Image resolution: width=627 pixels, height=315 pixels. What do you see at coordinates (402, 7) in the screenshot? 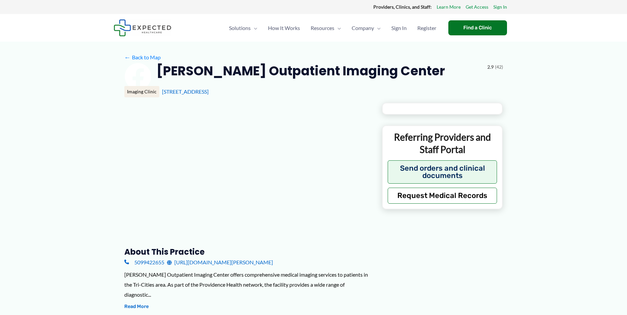
I see `strong: Providers, Clinics, and Staff:` at bounding box center [402, 7].